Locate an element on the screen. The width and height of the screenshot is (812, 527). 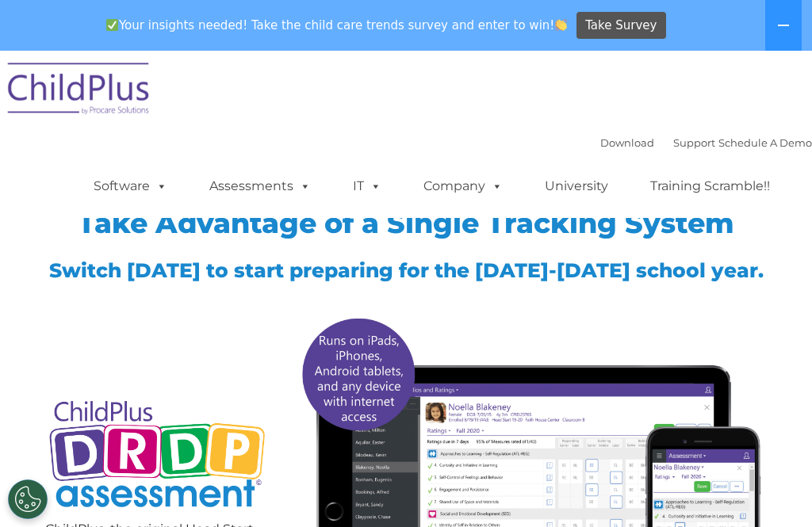
a: Support is located at coordinates (694, 143).